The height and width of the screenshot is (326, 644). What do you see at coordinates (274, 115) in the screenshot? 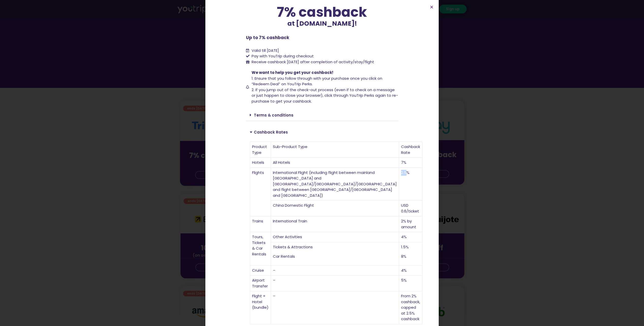
I see `a: Terms & conditions` at bounding box center [274, 115].